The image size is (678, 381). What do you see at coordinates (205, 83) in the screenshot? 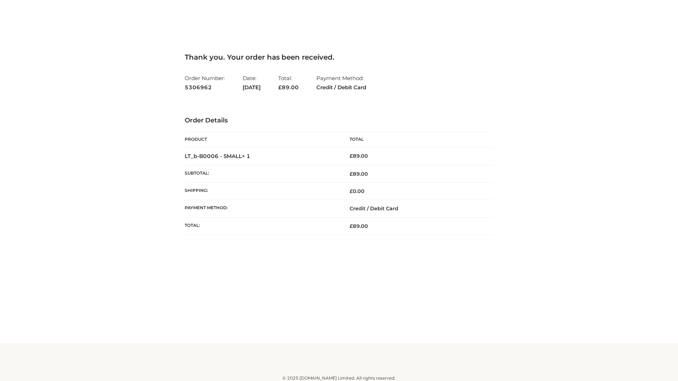
I see `li: Order Number:` at bounding box center [205, 83].